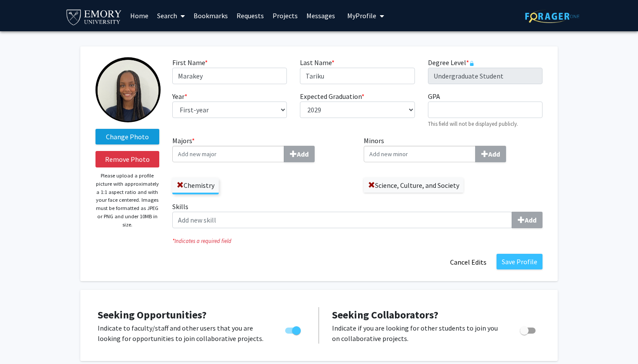 This screenshot has width=638, height=364. Describe the element at coordinates (127, 136) in the screenshot. I see `label: ChangeProfile Picture` at that location.